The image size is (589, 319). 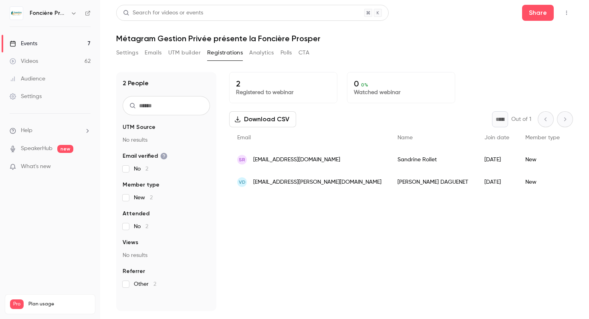 What do you see at coordinates (153, 53) in the screenshot?
I see `button: Emails` at bounding box center [153, 53].